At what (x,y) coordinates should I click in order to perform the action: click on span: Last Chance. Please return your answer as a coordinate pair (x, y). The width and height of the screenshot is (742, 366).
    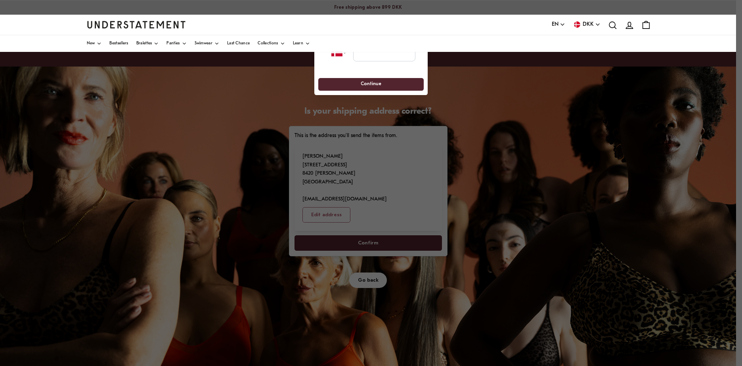
    Looking at the image, I should click on (238, 44).